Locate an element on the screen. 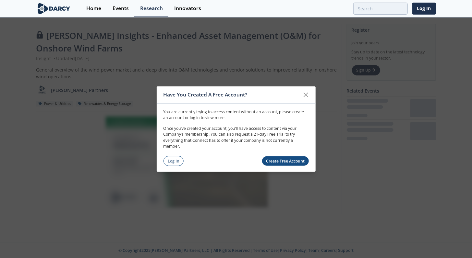  div: Events is located at coordinates (121, 8).